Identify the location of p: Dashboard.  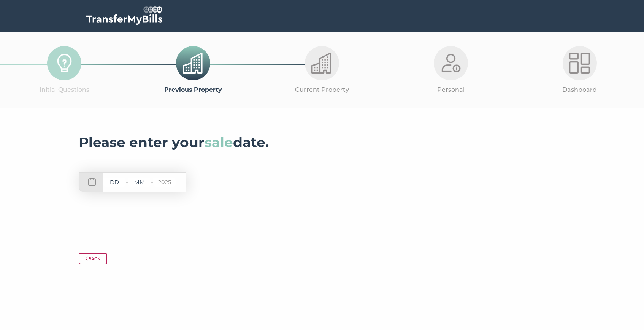
(579, 90).